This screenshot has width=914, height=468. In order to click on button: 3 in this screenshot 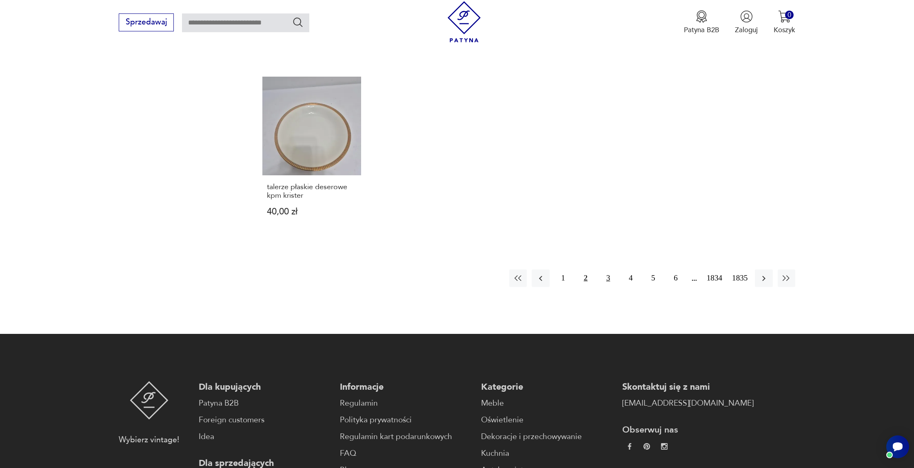, I will do `click(608, 278)`.